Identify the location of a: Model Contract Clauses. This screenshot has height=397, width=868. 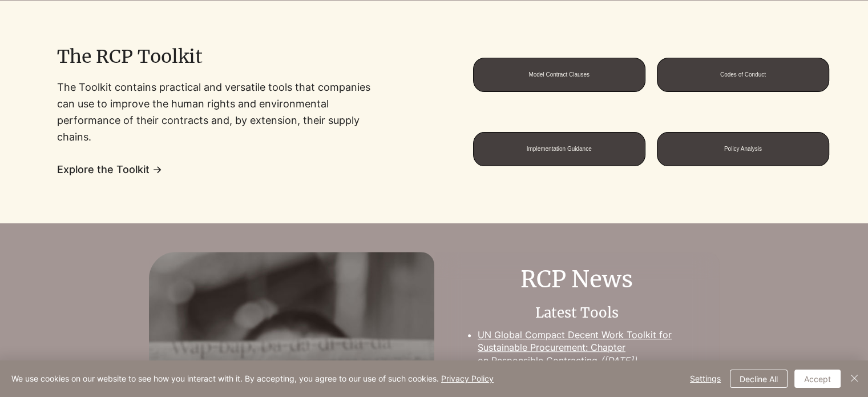
(559, 75).